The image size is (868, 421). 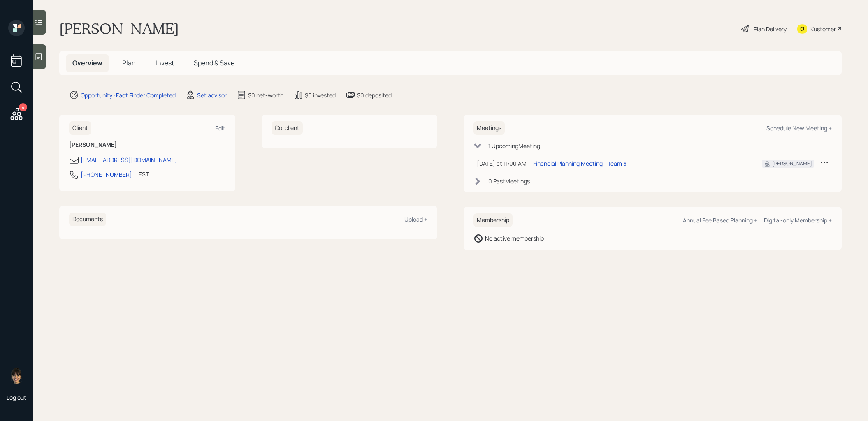 I want to click on span: Plan, so click(x=128, y=63).